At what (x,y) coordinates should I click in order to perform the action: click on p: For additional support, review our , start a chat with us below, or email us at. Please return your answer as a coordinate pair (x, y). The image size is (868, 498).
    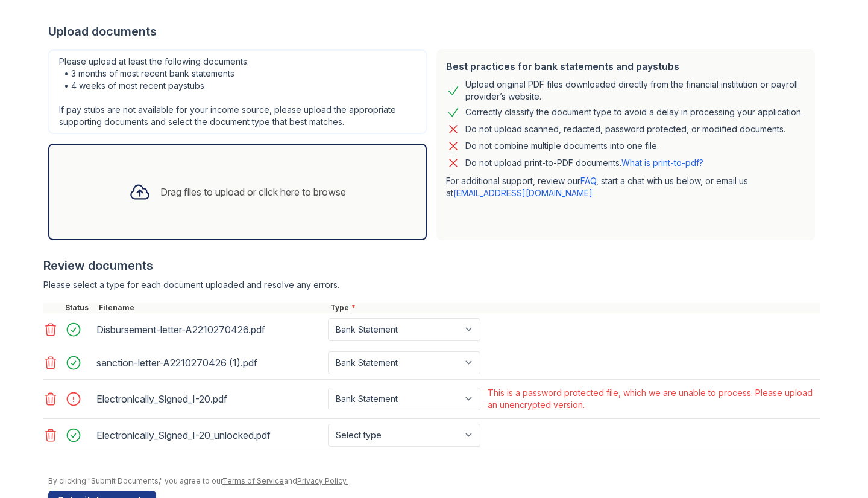
    Looking at the image, I should click on (626, 187).